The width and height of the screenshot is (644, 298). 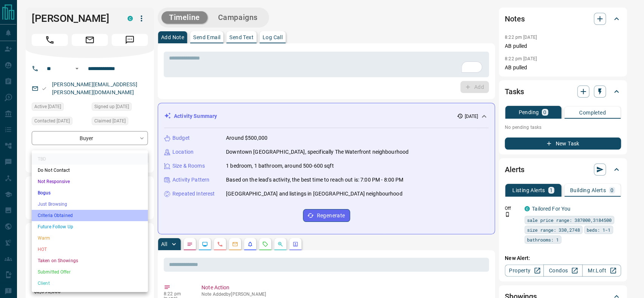 I want to click on li: Client, so click(x=90, y=283).